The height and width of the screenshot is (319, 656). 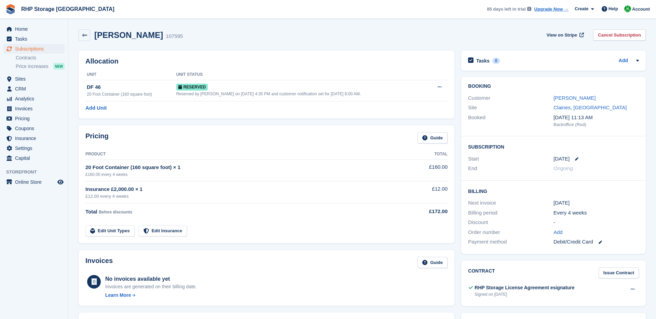 I want to click on th: Unit, so click(x=131, y=75).